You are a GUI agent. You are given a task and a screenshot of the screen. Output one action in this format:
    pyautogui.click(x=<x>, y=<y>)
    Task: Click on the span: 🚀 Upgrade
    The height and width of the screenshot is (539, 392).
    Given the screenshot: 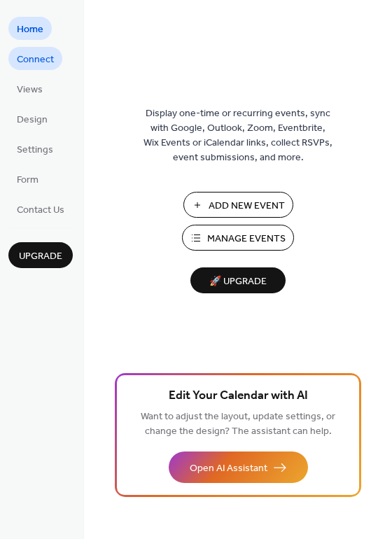 What is the action you would take?
    pyautogui.click(x=238, y=281)
    